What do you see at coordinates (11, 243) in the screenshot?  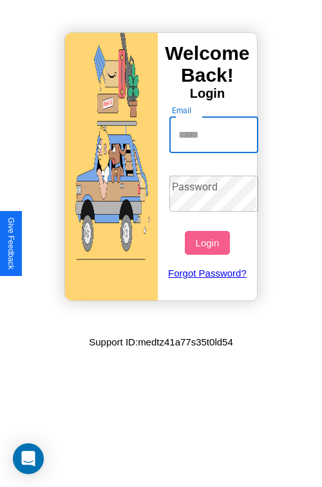 I see `div: Give Feedback` at bounding box center [11, 243].